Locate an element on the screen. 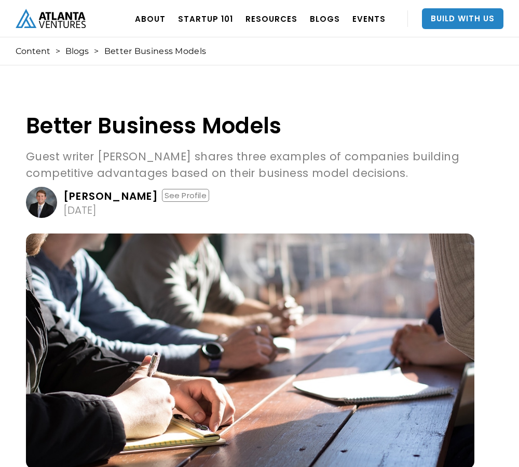 The height and width of the screenshot is (467, 519). a: RESOURCES is located at coordinates (272, 19).